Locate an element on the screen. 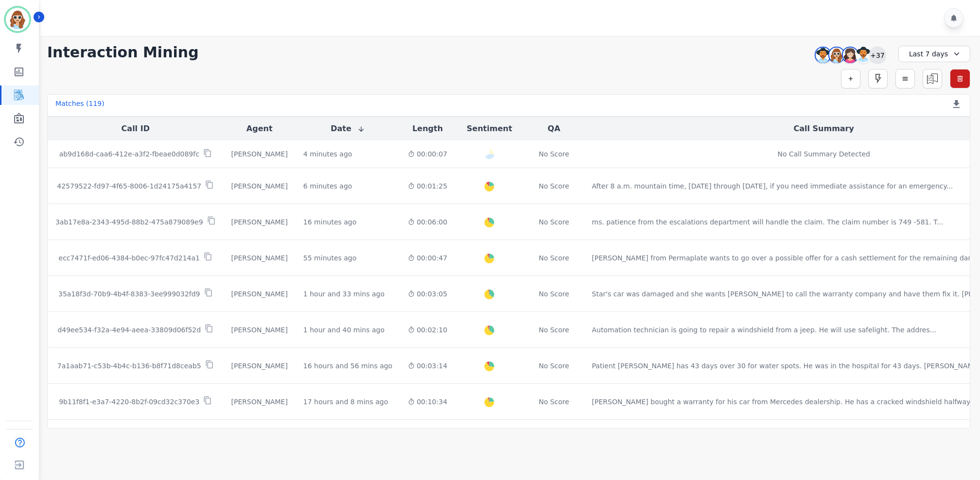 This screenshot has height=480, width=980. div: Matches ( 119 ) is located at coordinates (80, 106).